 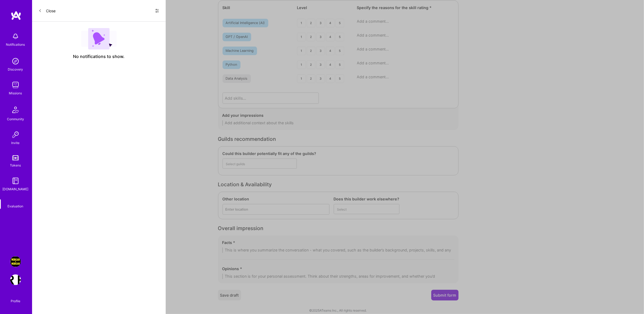 I want to click on img: discovery, so click(x=15, y=61).